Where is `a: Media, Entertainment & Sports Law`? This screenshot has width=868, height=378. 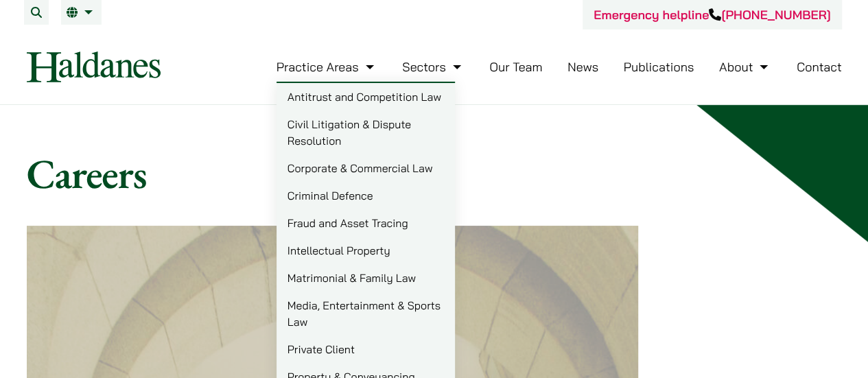
a: Media, Entertainment & Sports Law is located at coordinates (366, 313).